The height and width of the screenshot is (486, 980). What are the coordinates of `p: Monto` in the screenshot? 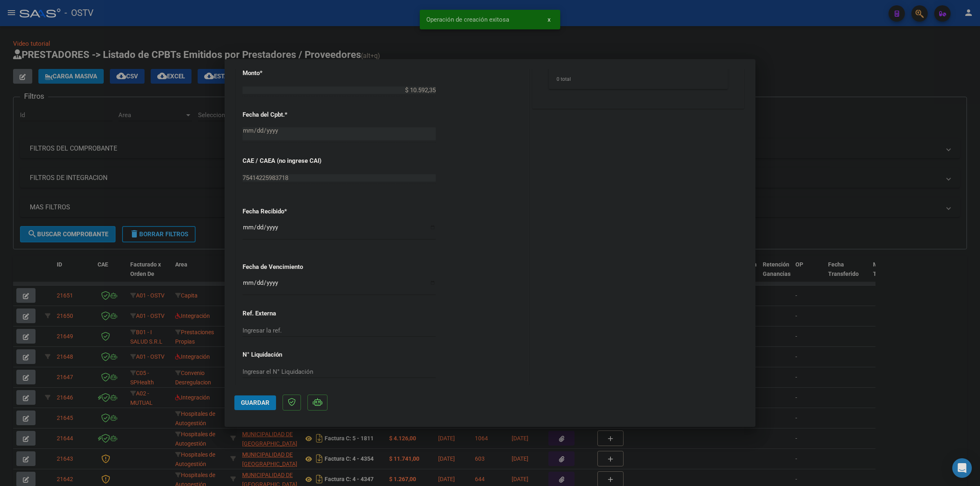 It's located at (284, 73).